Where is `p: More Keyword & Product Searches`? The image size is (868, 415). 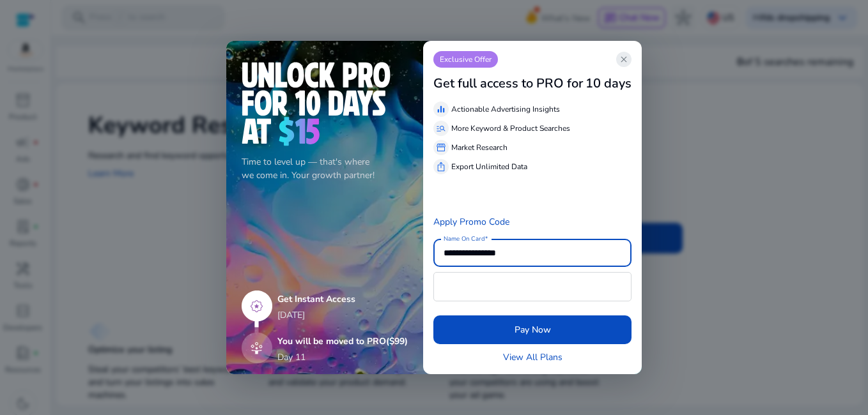
p: More Keyword & Product Searches is located at coordinates (511, 128).